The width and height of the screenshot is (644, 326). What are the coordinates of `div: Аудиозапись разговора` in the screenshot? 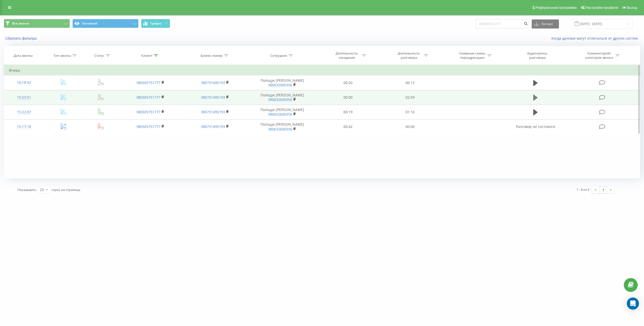 It's located at (537, 56).